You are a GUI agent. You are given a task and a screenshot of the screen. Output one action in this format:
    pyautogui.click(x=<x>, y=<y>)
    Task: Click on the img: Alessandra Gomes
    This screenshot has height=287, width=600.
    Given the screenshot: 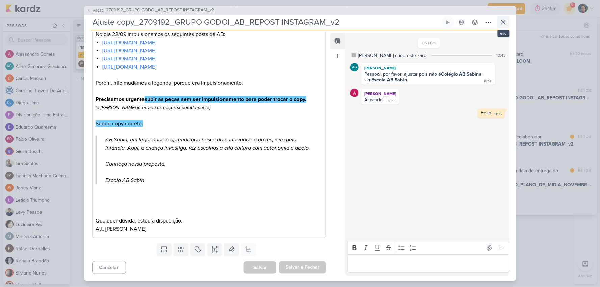 What is the action you would take?
    pyautogui.click(x=355, y=93)
    